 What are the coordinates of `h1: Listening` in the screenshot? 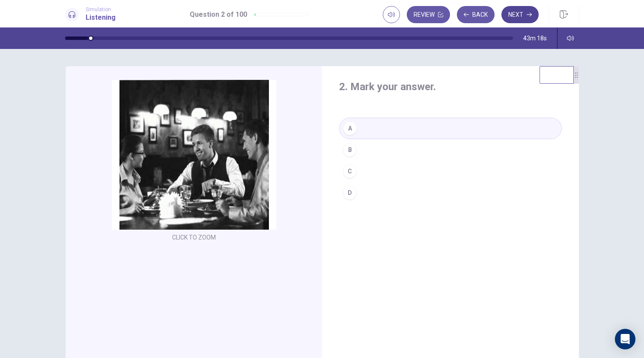 It's located at (101, 17).